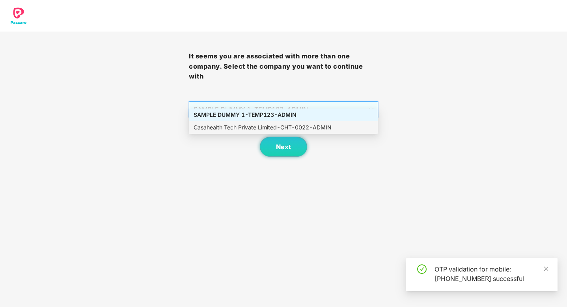 This screenshot has height=307, width=567. I want to click on button: Next, so click(284, 147).